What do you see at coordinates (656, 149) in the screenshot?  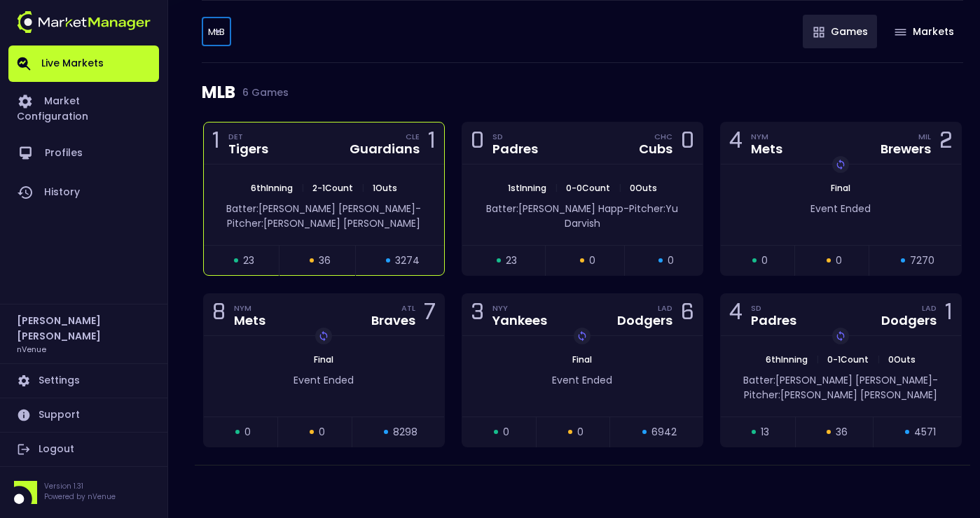 I see `div: Cubs` at bounding box center [656, 149].